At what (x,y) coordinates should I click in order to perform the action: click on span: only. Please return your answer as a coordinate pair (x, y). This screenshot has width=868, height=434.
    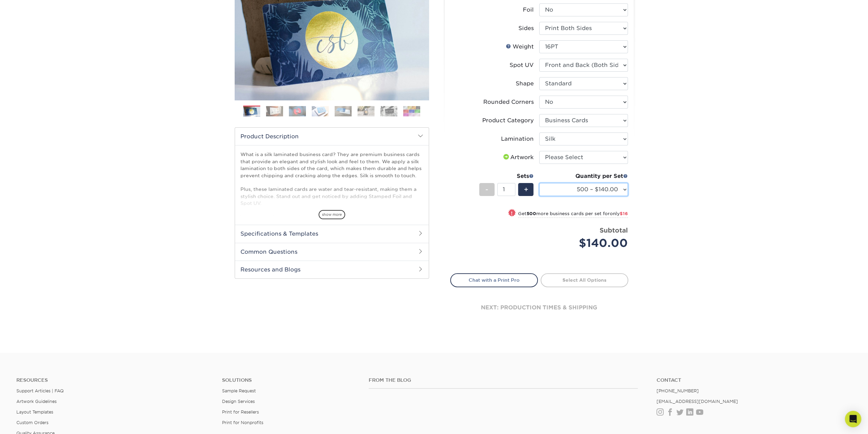
    Looking at the image, I should click on (619, 213).